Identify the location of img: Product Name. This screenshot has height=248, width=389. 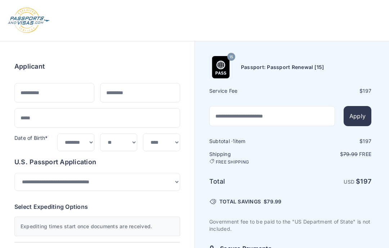
(221, 67).